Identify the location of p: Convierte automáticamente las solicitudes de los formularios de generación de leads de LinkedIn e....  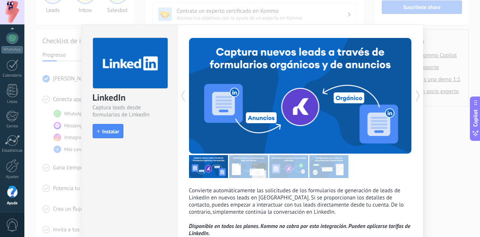
(300, 211).